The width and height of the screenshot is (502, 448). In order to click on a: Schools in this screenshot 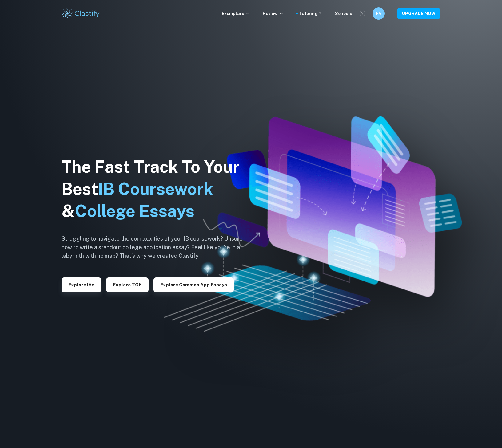, I will do `click(344, 14)`.